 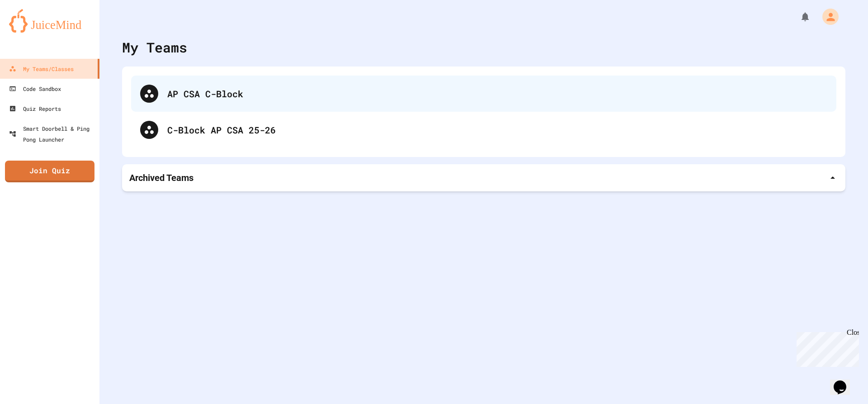 I want to click on div: My Account, so click(x=827, y=17).